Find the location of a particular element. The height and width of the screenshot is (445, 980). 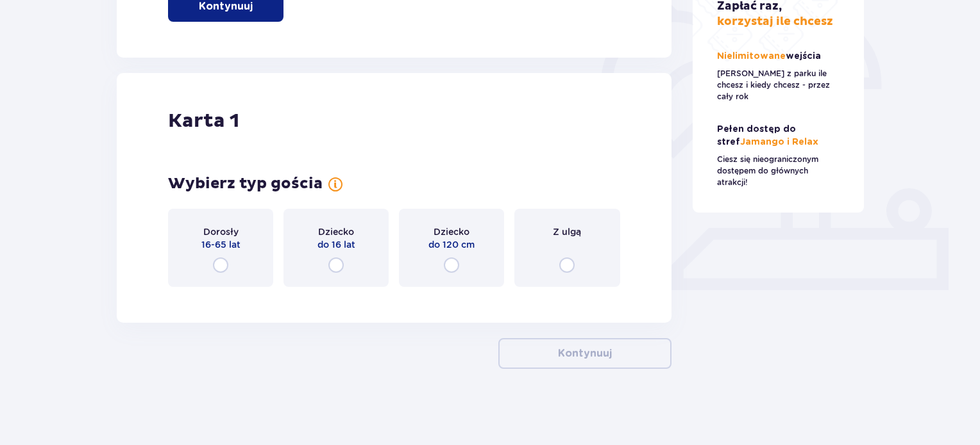

span: do 120 cm is located at coordinates (451, 245).